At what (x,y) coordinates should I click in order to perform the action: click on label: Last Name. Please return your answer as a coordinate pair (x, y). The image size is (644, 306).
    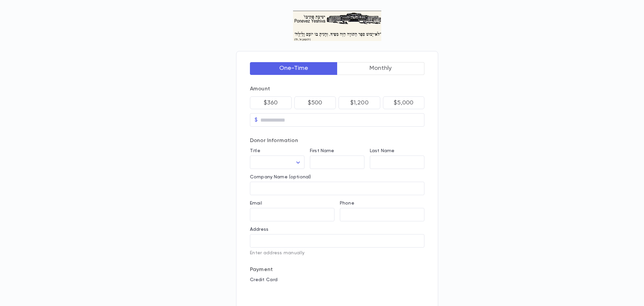
    Looking at the image, I should click on (382, 151).